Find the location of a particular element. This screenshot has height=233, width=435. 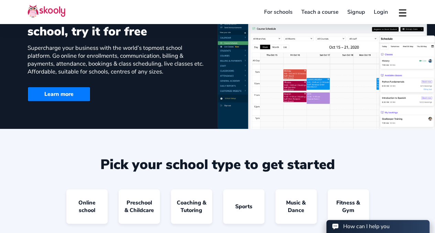

img: Skooly is located at coordinates (46, 11).